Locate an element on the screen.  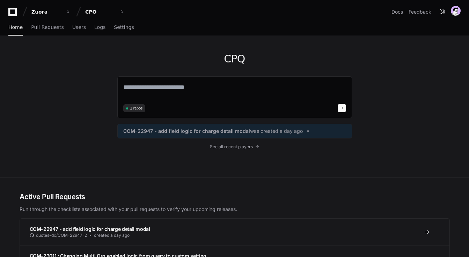
button: Feedback is located at coordinates (419, 12).